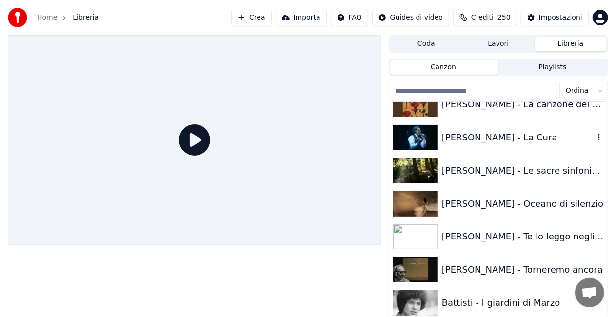 The height and width of the screenshot is (317, 616). I want to click on button: Crediti250, so click(485, 18).